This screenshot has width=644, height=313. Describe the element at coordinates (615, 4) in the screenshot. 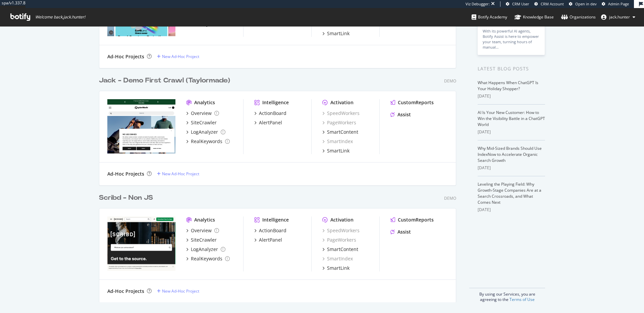

I see `a: Admin Page` at that location.